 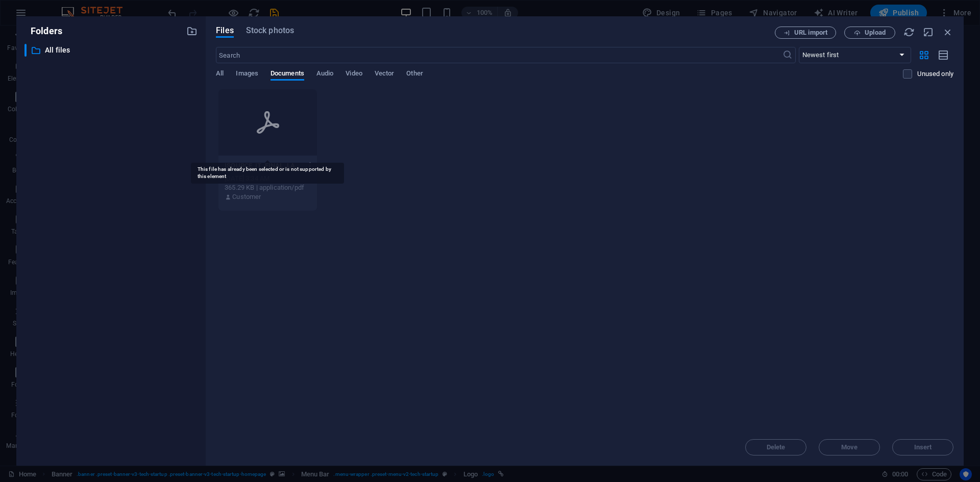 I want to click on span: Files, so click(x=225, y=30).